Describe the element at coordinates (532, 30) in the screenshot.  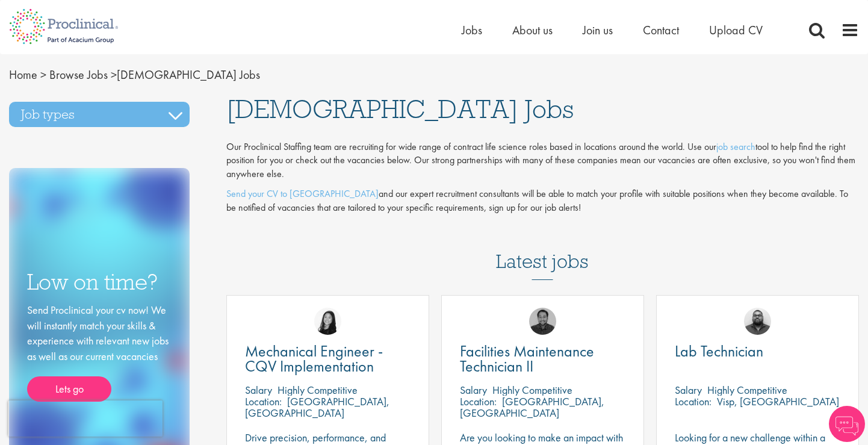
I see `span: About us` at that location.